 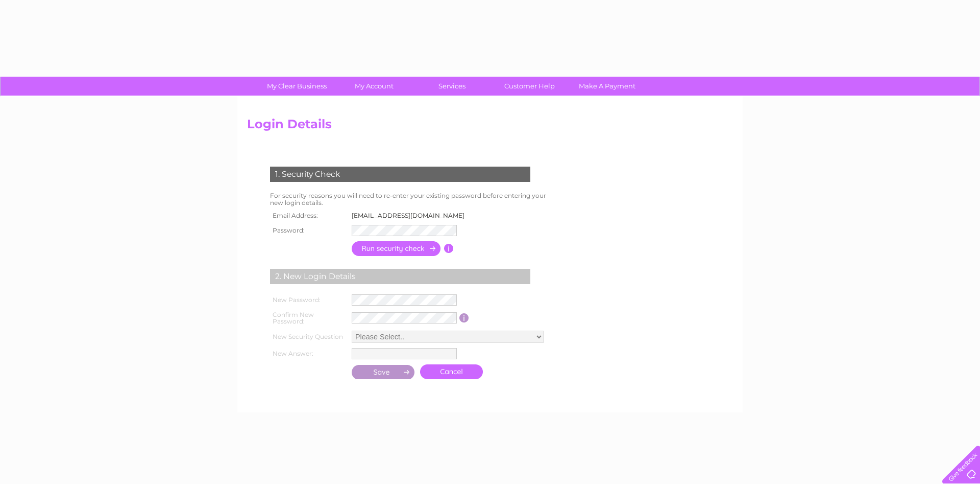 I want to click on a: Make A Payment, so click(x=607, y=86).